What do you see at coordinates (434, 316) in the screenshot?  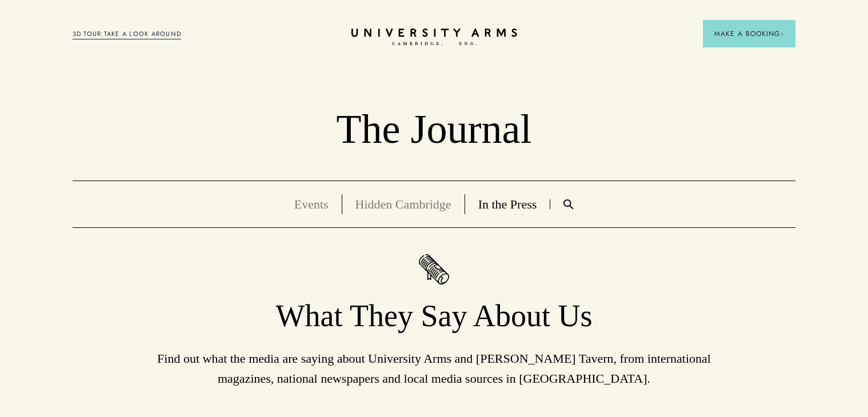 I see `h1: What They Say About Us` at bounding box center [434, 316].